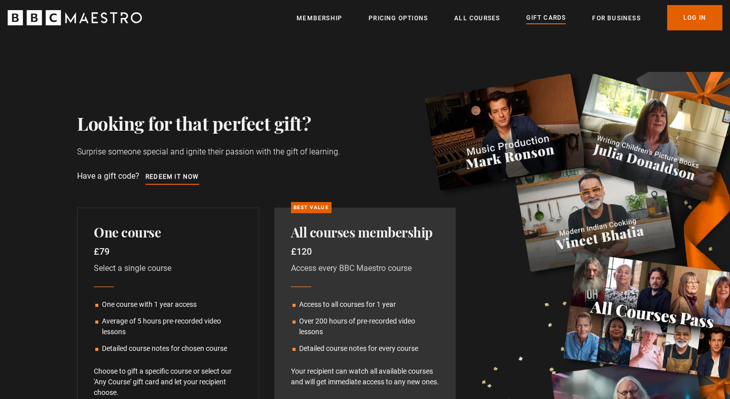  What do you see at coordinates (168, 327) in the screenshot?
I see `li: Average of 5 hours pre-recorded video lessons` at bounding box center [168, 327].